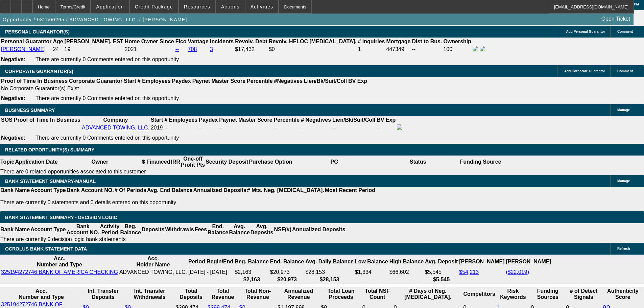 This screenshot has height=308, width=644. I want to click on span: Add Personal Guarantor, so click(585, 31).